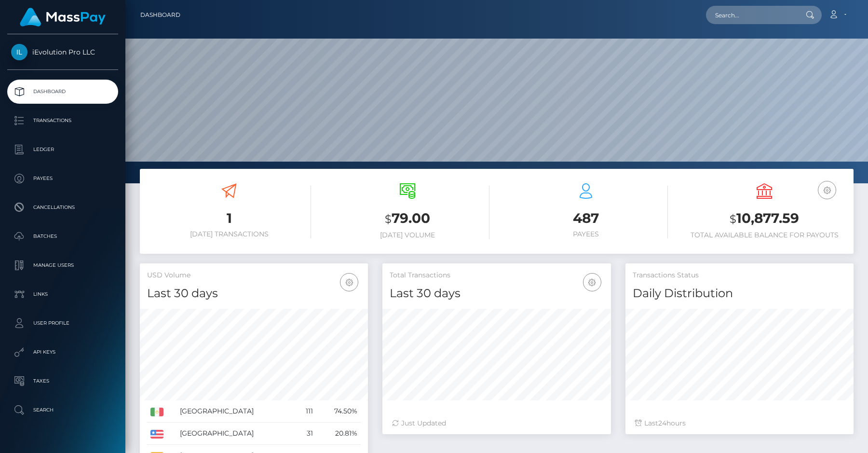 The image size is (868, 453). Describe the element at coordinates (305, 434) in the screenshot. I see `td: 31` at that location.